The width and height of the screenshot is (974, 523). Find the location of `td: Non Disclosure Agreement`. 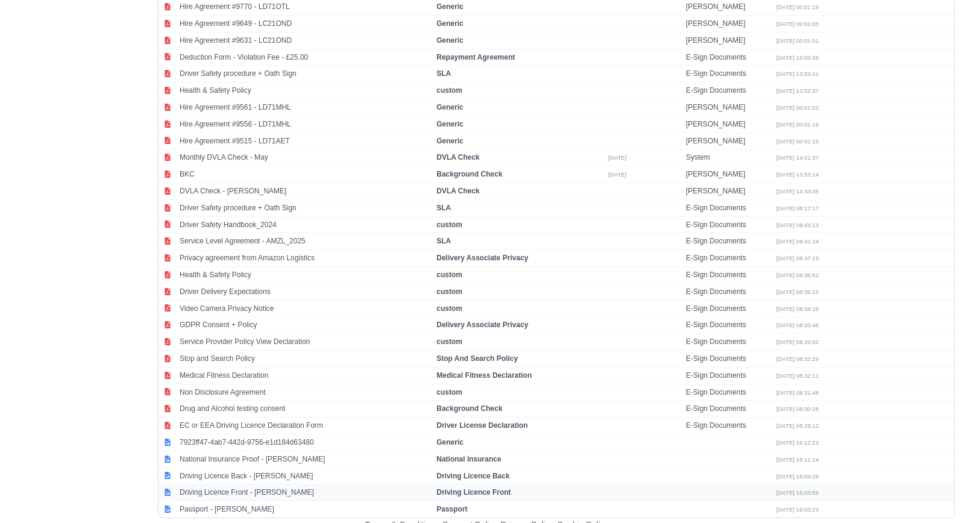

td: Non Disclosure Agreement is located at coordinates (305, 393).